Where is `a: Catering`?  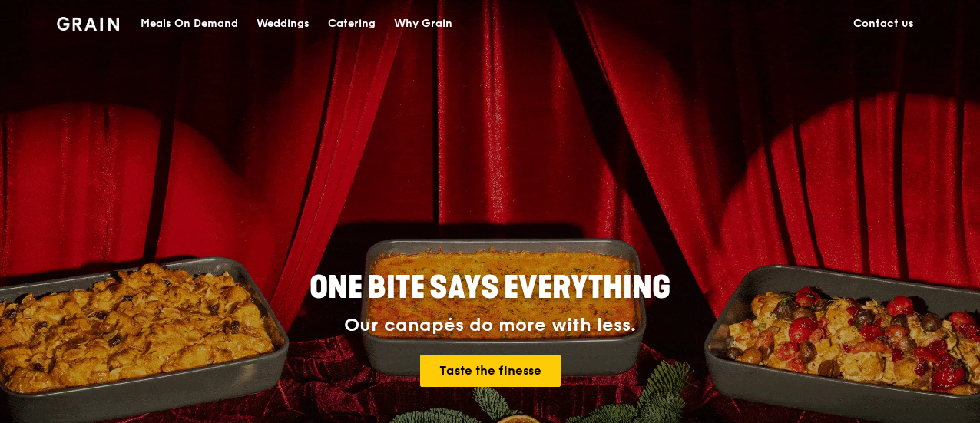 a: Catering is located at coordinates (352, 23).